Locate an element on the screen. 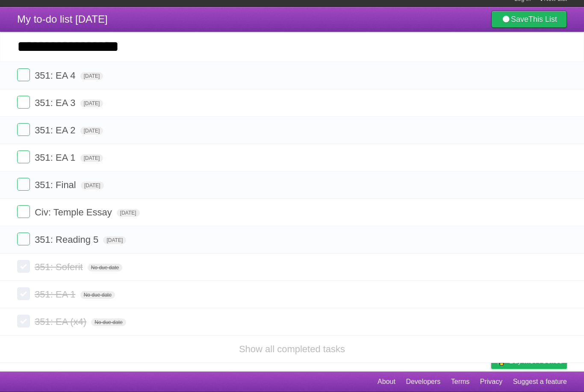 This screenshot has width=584, height=392. a: Terms is located at coordinates (461, 381).